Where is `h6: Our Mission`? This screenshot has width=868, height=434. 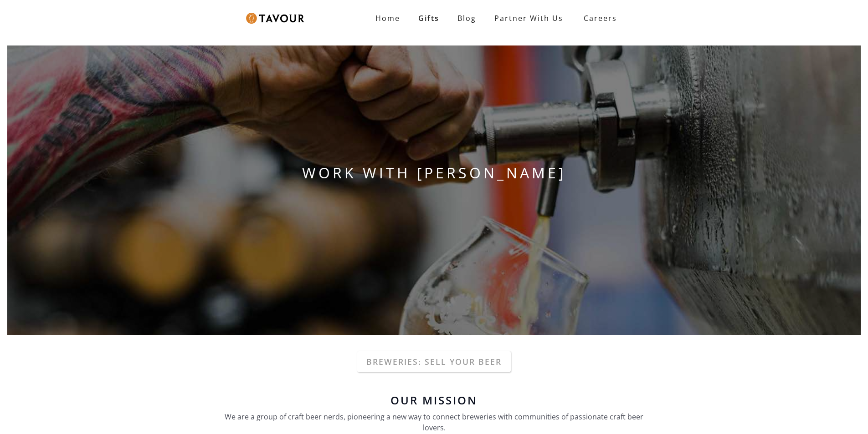
h6: Our Mission is located at coordinates (434, 401).